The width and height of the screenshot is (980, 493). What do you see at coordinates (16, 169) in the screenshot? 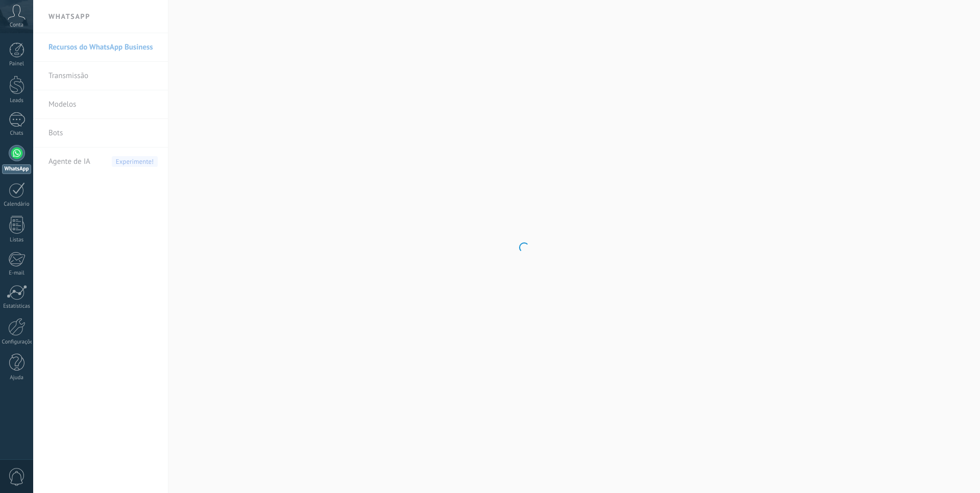
I see `div: WhatsApp` at bounding box center [16, 169].